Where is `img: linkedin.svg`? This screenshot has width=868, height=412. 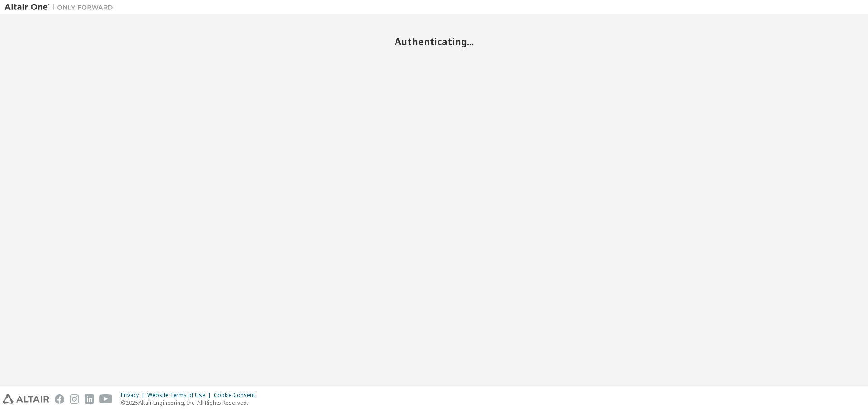 img: linkedin.svg is located at coordinates (89, 399).